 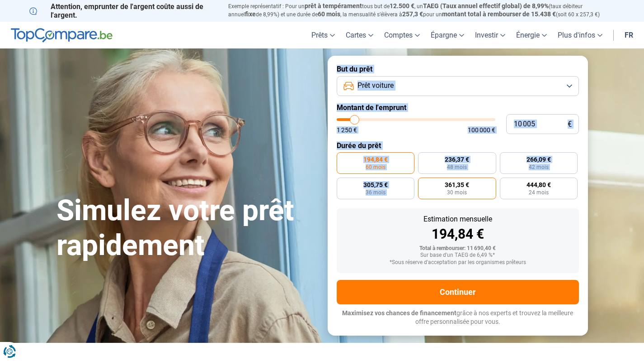 What do you see at coordinates (458, 262) in the screenshot?
I see `div: *Sous réserve d'acceptation par les organismes prêteurs` at bounding box center [458, 262].